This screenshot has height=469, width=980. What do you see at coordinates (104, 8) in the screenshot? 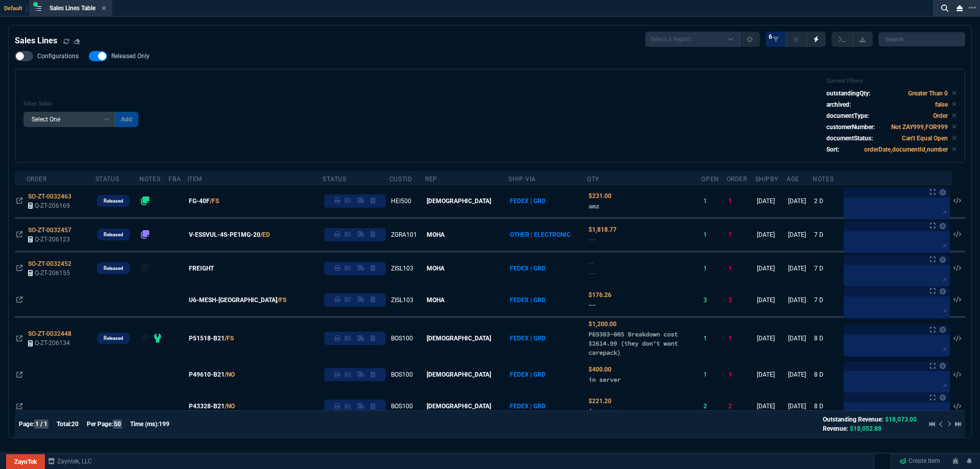
I see `nx-icon: Close Tab` at bounding box center [104, 8].